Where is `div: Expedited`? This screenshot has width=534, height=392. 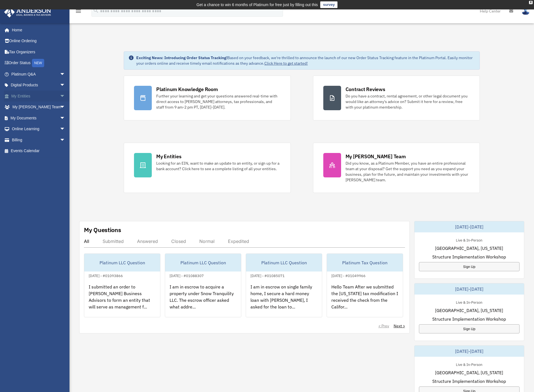 div: Expedited is located at coordinates (239, 241).